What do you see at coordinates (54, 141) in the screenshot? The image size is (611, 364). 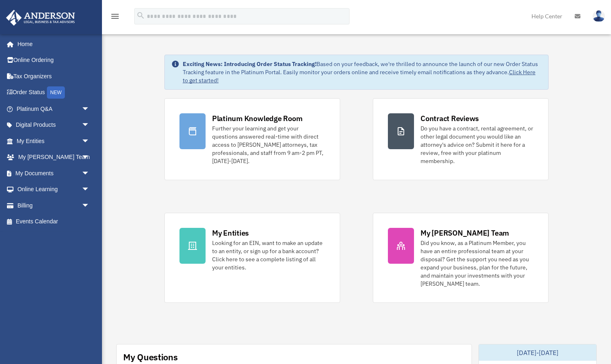 I see `a: My Entitiesarrow_drop_down` at bounding box center [54, 141].